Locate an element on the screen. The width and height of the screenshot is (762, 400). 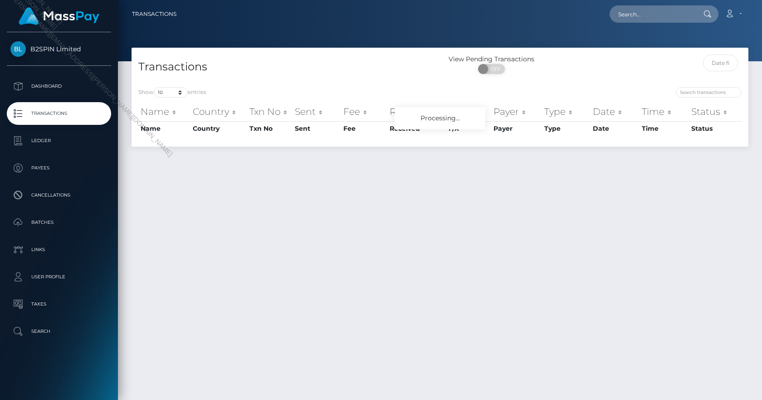
p: User Profile is located at coordinates (59, 277).